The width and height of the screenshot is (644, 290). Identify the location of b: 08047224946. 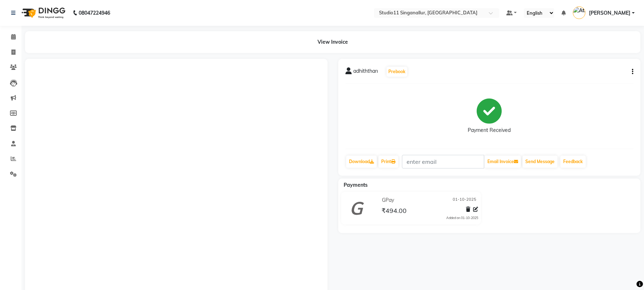
(95, 13).